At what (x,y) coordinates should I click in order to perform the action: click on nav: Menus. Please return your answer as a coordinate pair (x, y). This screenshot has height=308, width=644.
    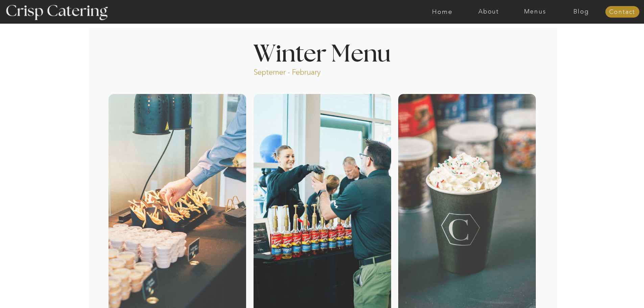
    Looking at the image, I should click on (535, 12).